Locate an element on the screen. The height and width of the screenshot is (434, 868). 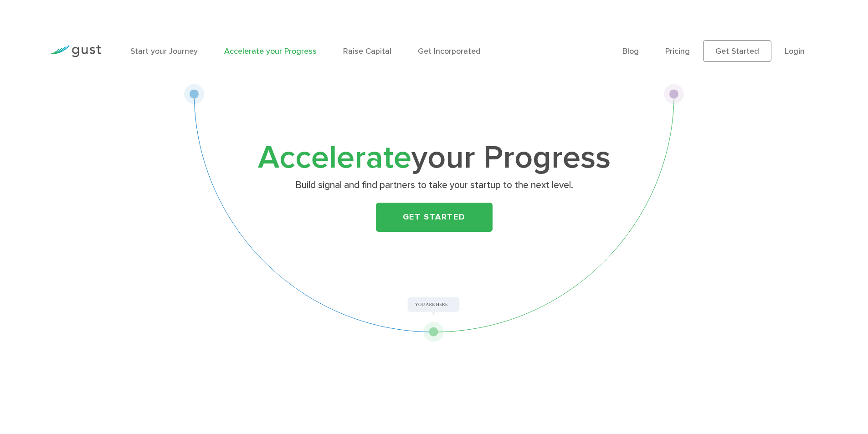
a: Start your Journey is located at coordinates (164, 51).